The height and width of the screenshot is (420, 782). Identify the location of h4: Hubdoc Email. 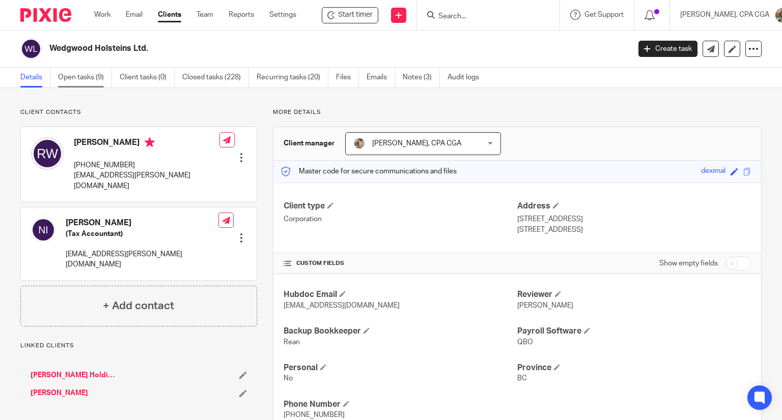
(400, 295).